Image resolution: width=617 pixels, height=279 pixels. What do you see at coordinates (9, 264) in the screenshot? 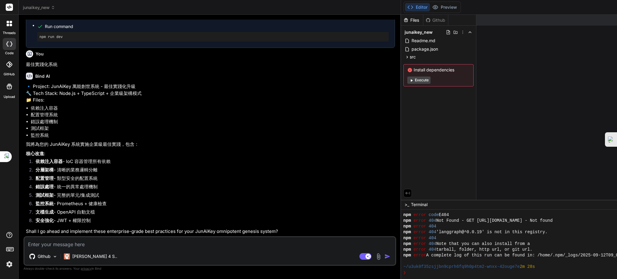
I see `img: settings` at bounding box center [9, 264].